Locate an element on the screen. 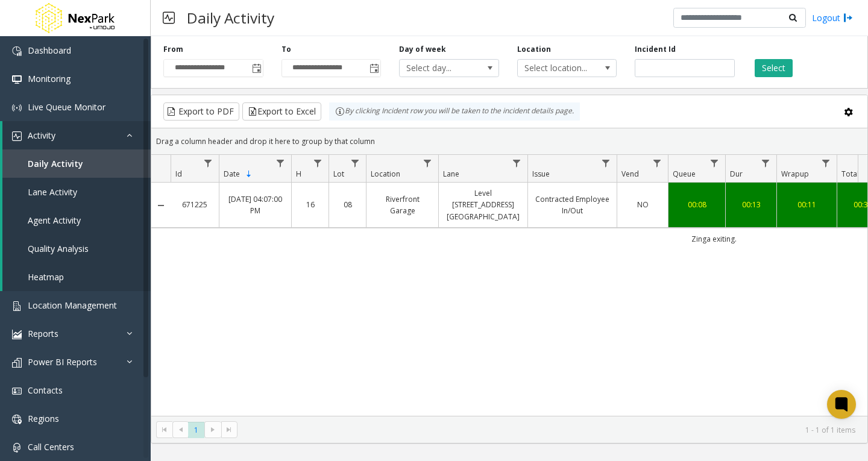 This screenshot has height=461, width=868. a: Heatmap is located at coordinates (77, 276).